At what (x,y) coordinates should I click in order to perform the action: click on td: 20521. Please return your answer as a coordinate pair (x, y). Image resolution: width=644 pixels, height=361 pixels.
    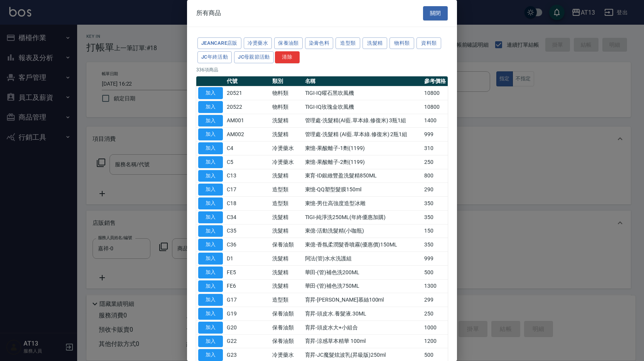
    Looking at the image, I should click on (247, 93).